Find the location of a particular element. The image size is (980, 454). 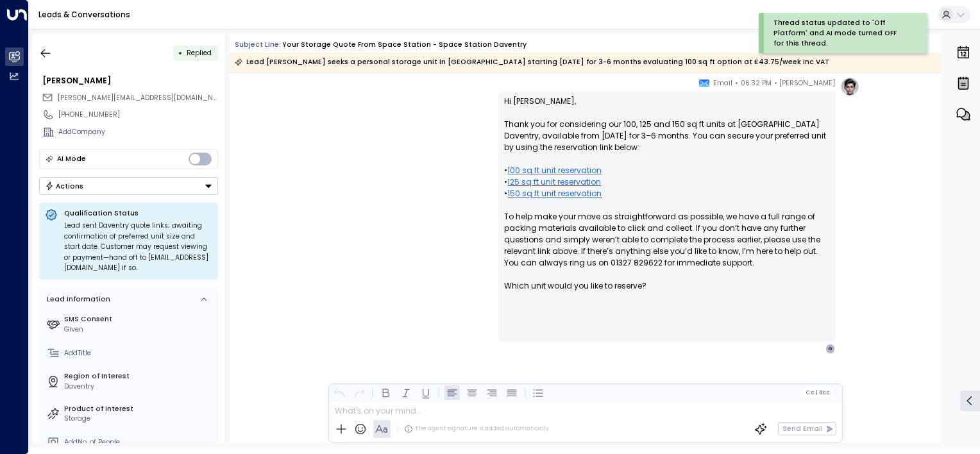

label: Product of Interest is located at coordinates (139, 409).